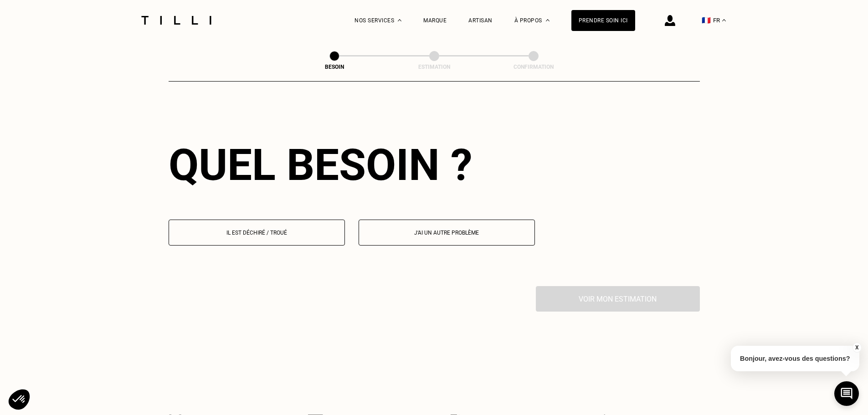  I want to click on div: Quel besoin ?, so click(434, 165).